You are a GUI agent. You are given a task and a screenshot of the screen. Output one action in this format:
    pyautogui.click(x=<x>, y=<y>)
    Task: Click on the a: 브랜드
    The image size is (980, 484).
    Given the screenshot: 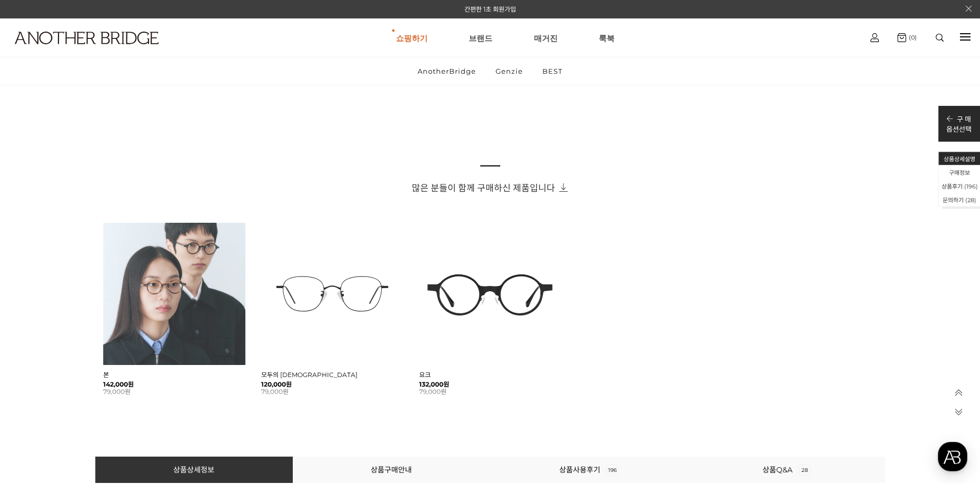 What is the action you would take?
    pyautogui.click(x=480, y=38)
    